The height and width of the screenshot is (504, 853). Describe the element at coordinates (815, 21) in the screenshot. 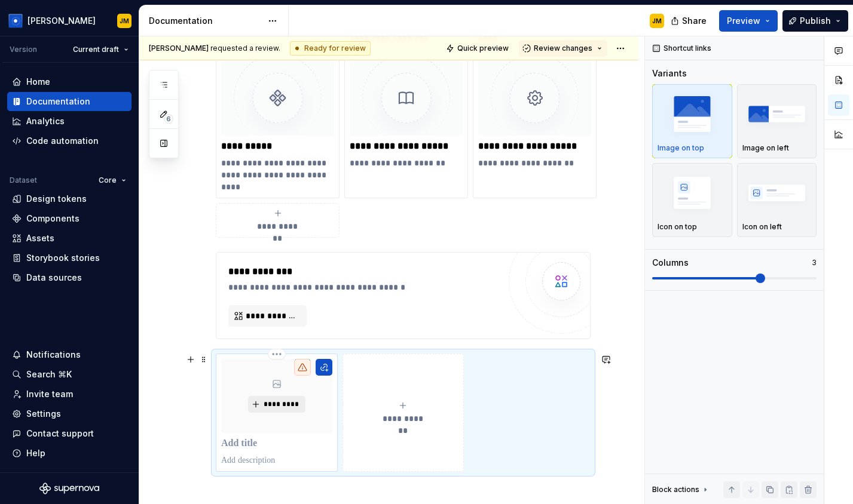

I see `span: Publish` at that location.